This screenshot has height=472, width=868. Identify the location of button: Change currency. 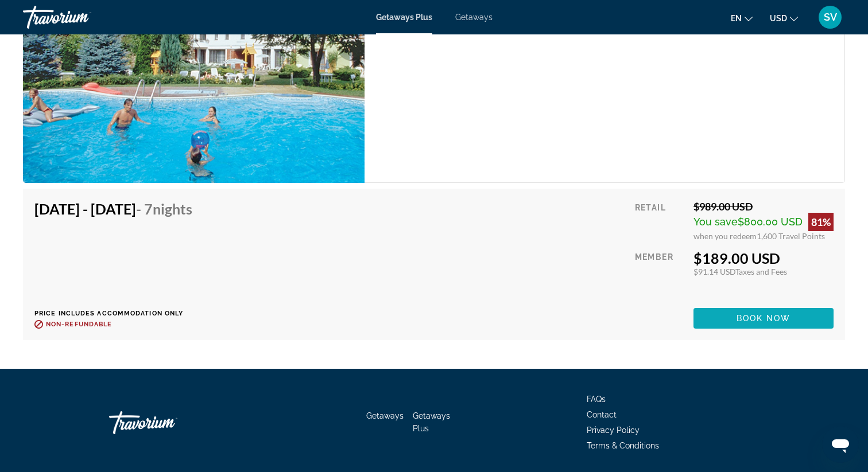
(783, 18).